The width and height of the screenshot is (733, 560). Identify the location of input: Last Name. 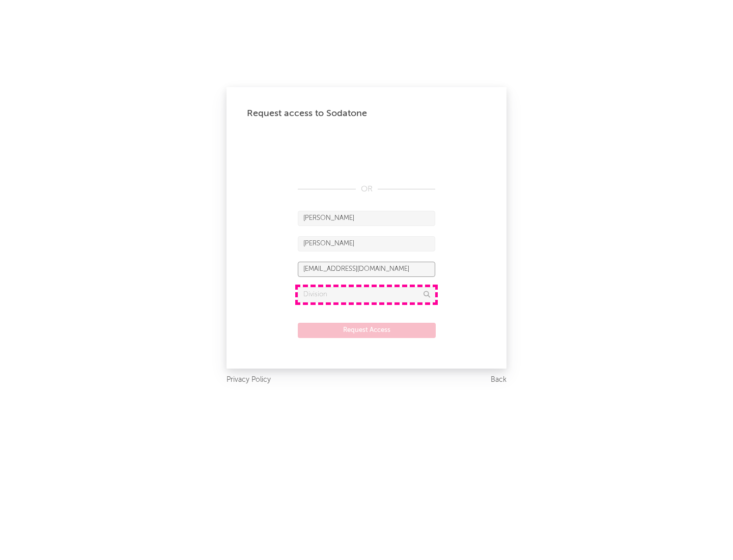
(366, 244).